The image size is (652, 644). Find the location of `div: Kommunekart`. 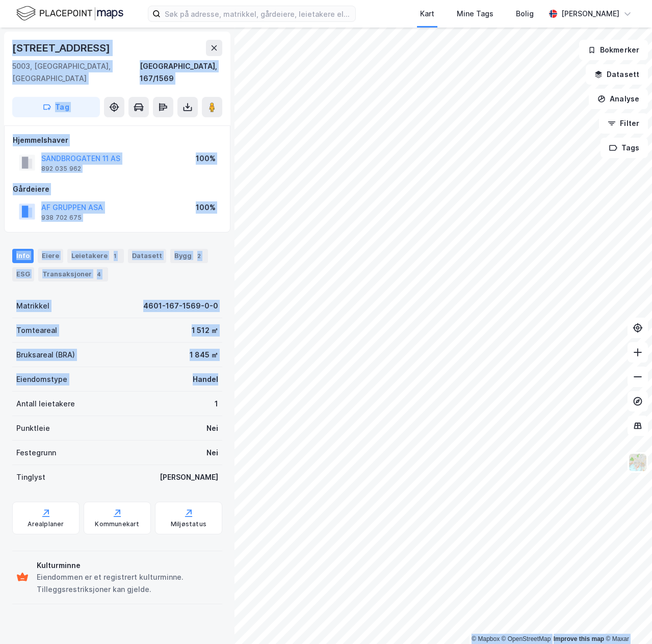

div: Kommunekart is located at coordinates (117, 524).